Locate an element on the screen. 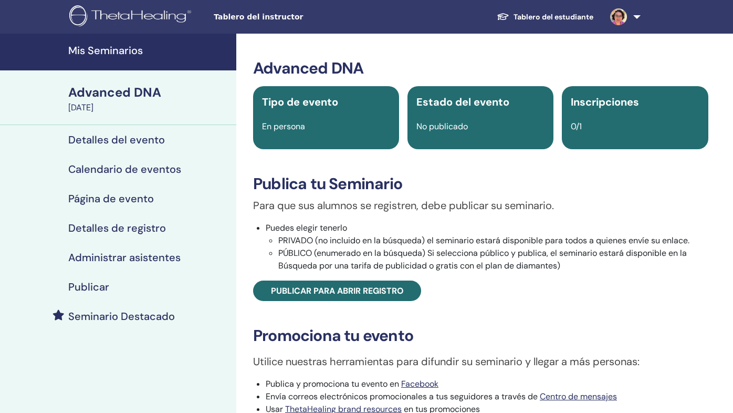  span: Inscripciones is located at coordinates (605, 102).